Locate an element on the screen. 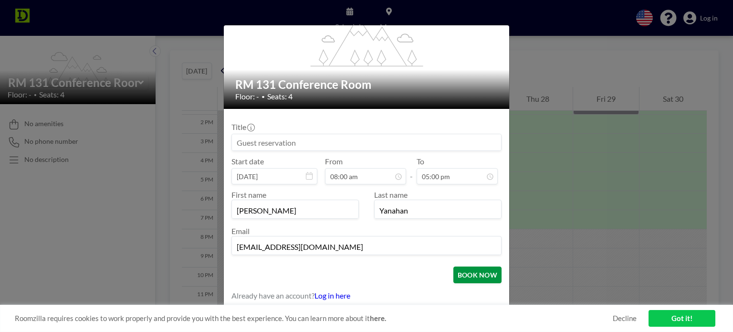 This screenshot has height=332, width=733. h2: RM 131 Conference Room is located at coordinates (367, 84).